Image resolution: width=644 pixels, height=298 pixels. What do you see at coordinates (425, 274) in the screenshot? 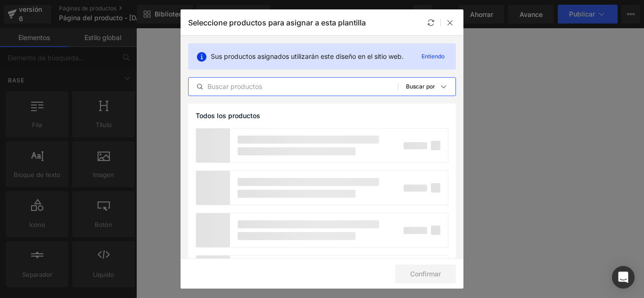
I see `font: Confirmar` at bounding box center [425, 274].